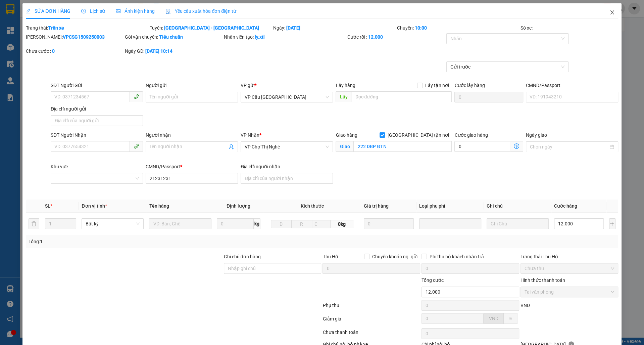  What do you see at coordinates (173, 37) in the screenshot?
I see `div: Gói vận chuyển:` at bounding box center [173, 37].